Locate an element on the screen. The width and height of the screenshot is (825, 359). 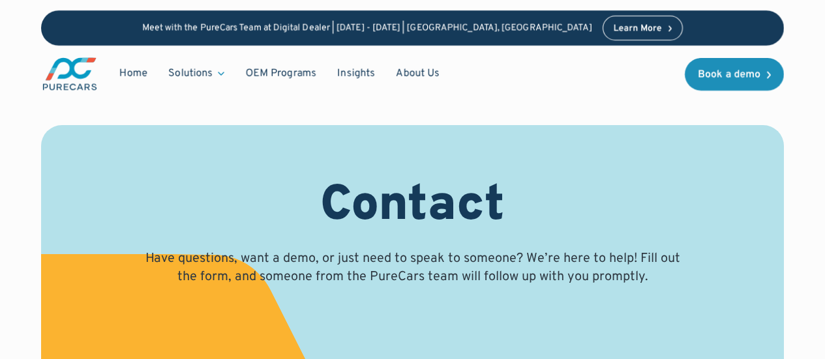
a: About Us is located at coordinates (418, 74).